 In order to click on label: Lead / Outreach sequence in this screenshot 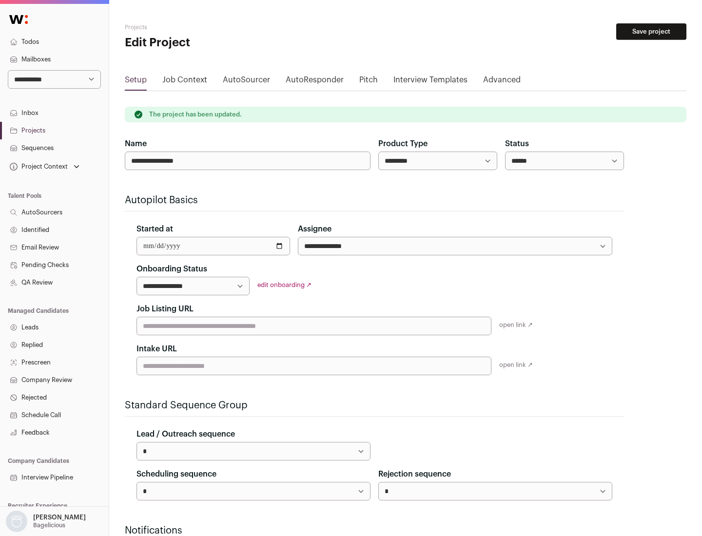, I will do `click(186, 434)`.